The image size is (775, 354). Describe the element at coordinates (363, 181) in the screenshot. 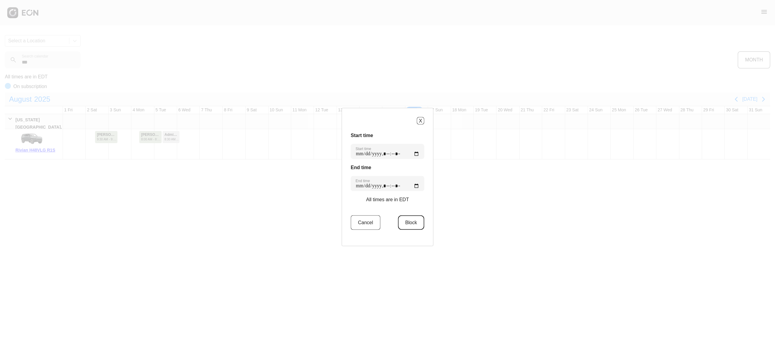

I see `label: End time` at that location.